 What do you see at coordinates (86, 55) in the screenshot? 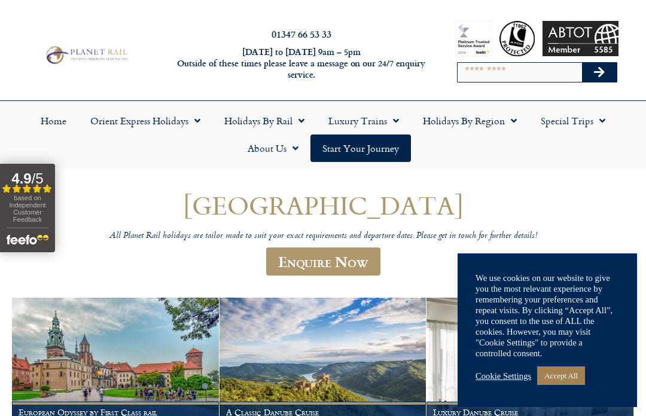
I see `img: Planet Rail Train Holidays Logo` at bounding box center [86, 55].